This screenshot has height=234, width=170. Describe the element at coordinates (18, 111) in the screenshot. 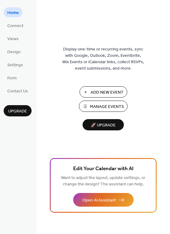

I see `button: Upgrade` at that location.